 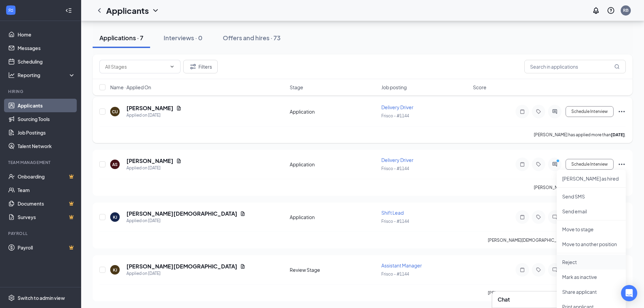 What do you see at coordinates (201, 67) in the screenshot?
I see `button: Filter Filters` at bounding box center [201, 67].